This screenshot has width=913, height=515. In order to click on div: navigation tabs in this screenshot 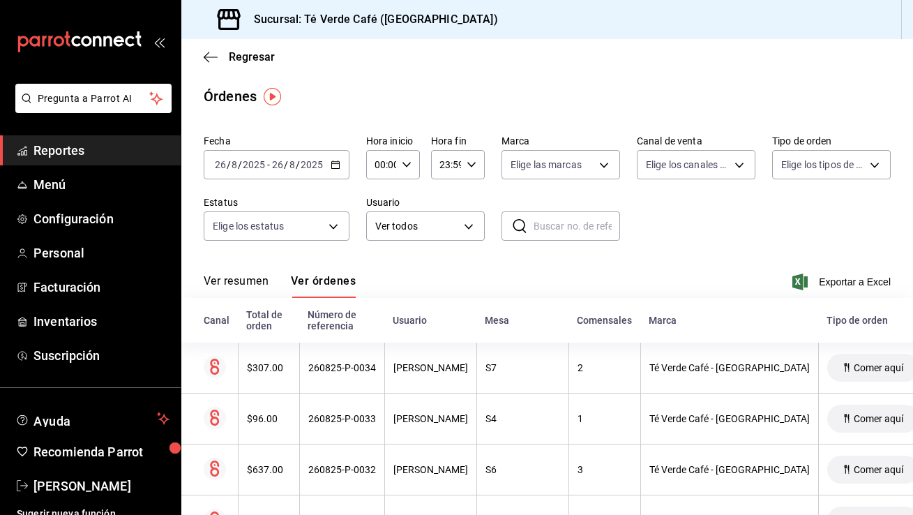, I will do `click(280, 286)`.